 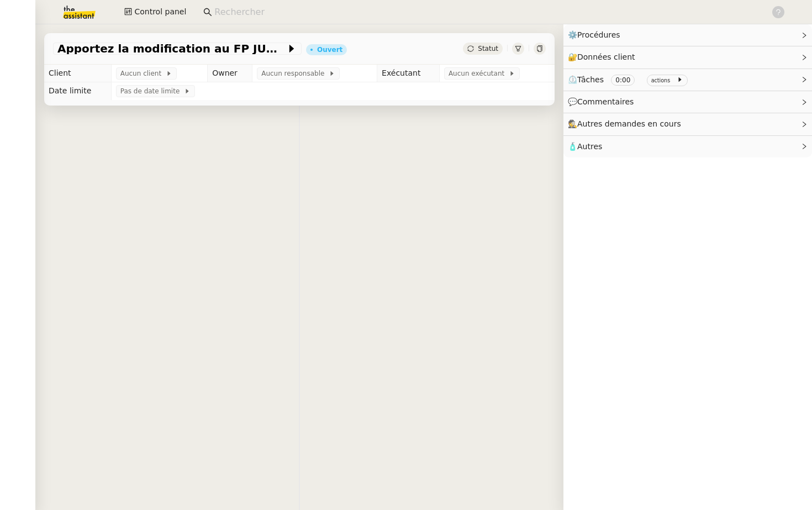 I want to click on input: Rechercher, so click(x=487, y=12).